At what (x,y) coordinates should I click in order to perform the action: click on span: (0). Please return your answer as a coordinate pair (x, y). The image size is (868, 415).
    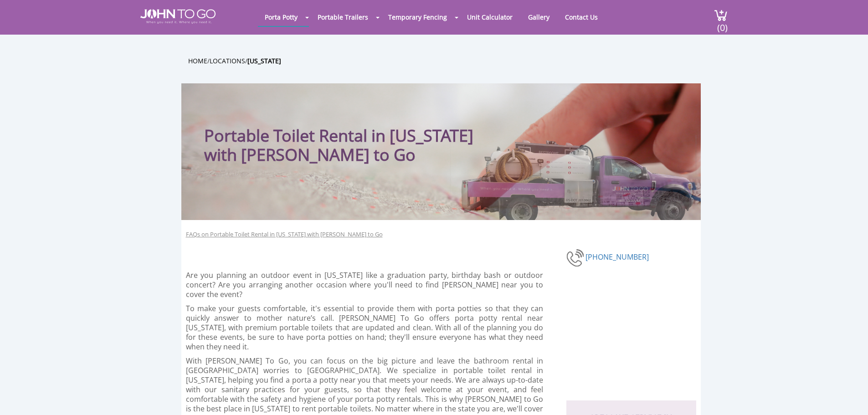
    Looking at the image, I should click on (722, 23).